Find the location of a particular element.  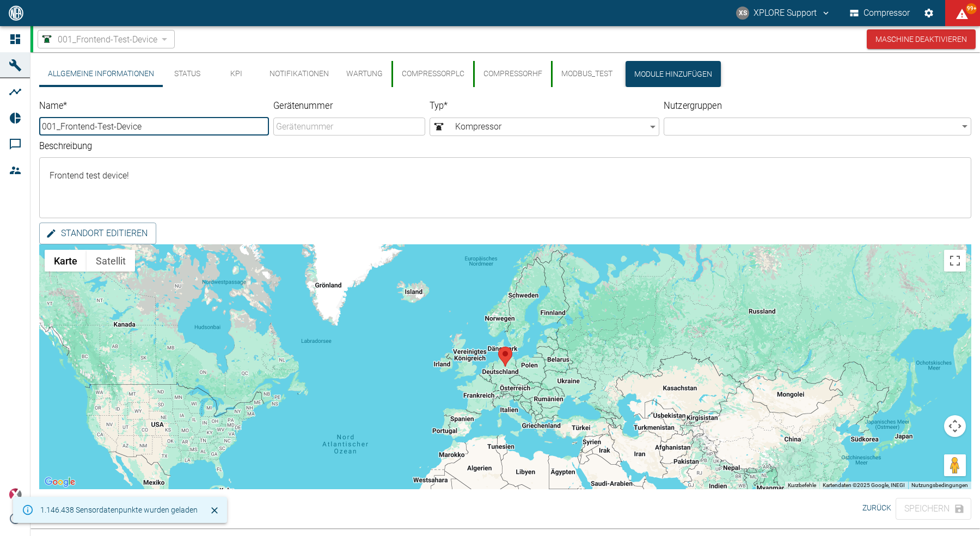

button: Allgemeine Informationen is located at coordinates (101, 74).